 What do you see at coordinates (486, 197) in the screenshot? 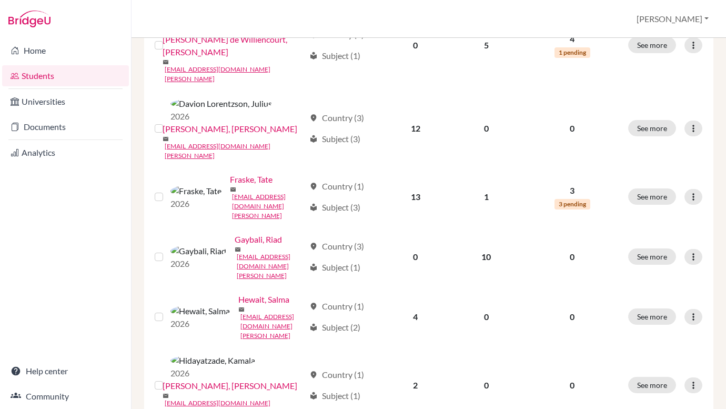
I see `td: 1` at bounding box center [486, 197].